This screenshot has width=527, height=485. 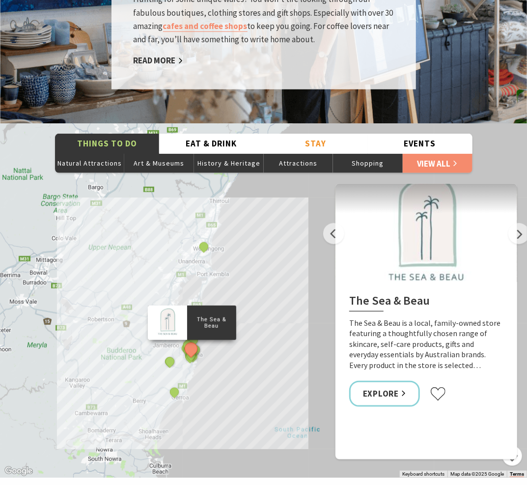 What do you see at coordinates (438, 163) in the screenshot?
I see `a: View All` at bounding box center [438, 163].